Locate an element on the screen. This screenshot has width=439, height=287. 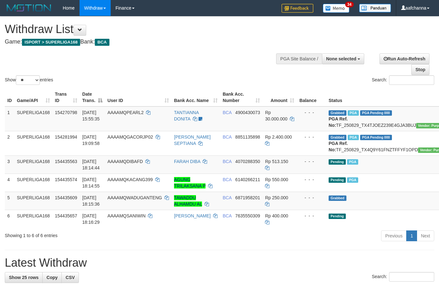
span: AAAAMQPEARL2 is located at coordinates (126, 113).